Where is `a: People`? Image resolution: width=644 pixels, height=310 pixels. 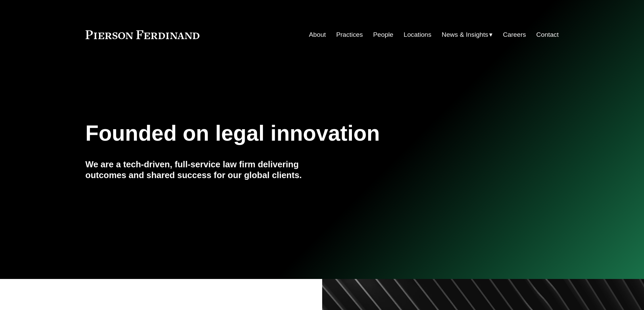 a: People is located at coordinates (383, 35).